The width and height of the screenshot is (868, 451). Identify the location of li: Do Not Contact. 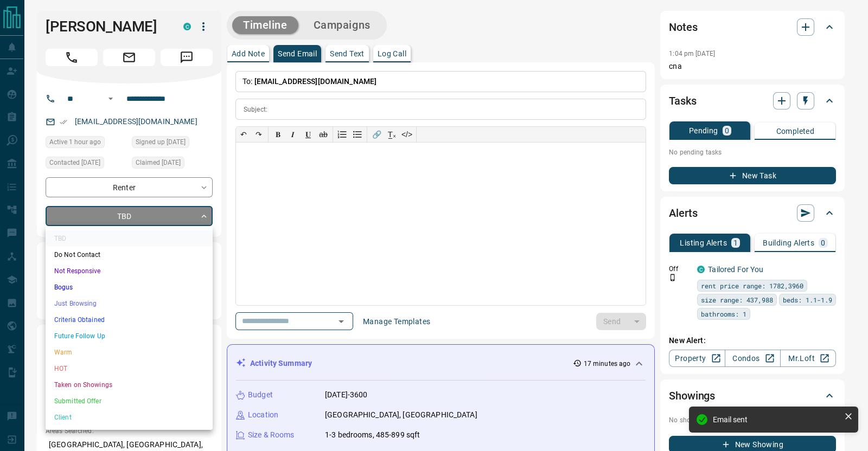
(129, 255).